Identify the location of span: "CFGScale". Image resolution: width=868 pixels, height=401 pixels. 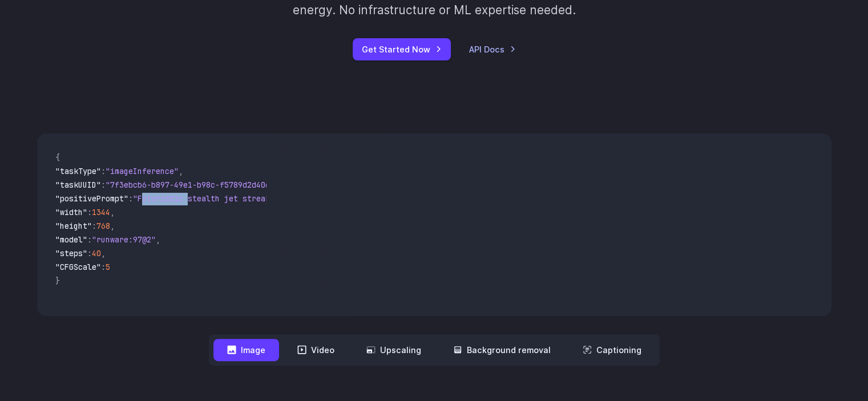
(78, 267).